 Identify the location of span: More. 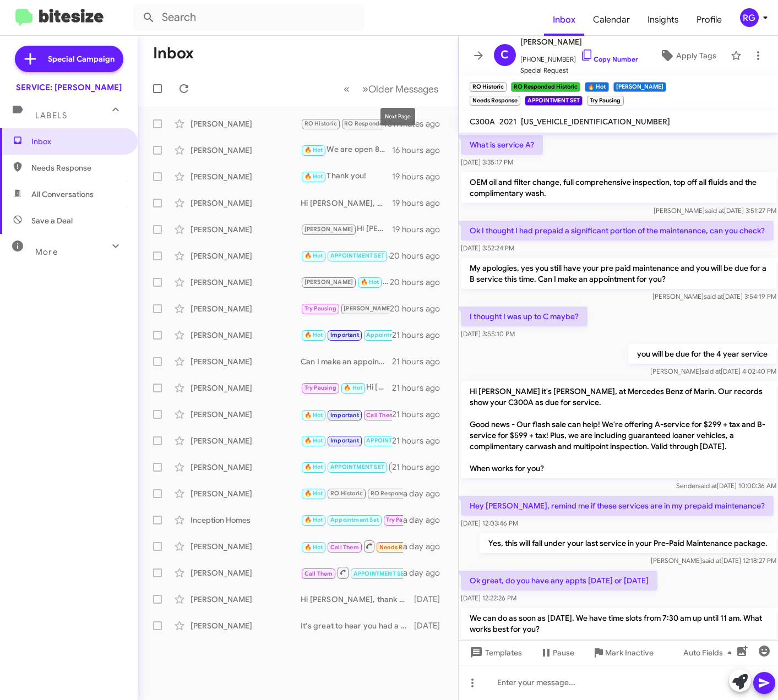
(46, 252).